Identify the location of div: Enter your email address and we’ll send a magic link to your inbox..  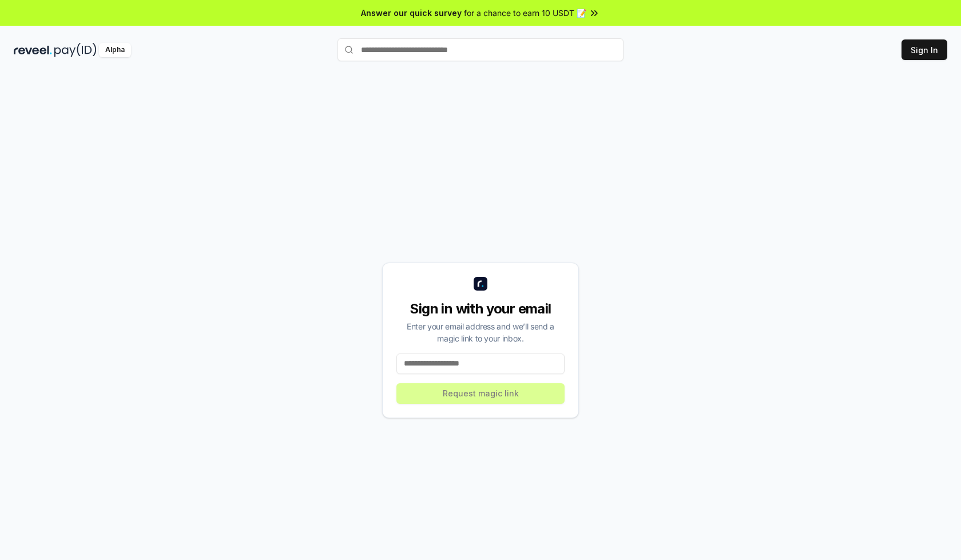
(480, 332).